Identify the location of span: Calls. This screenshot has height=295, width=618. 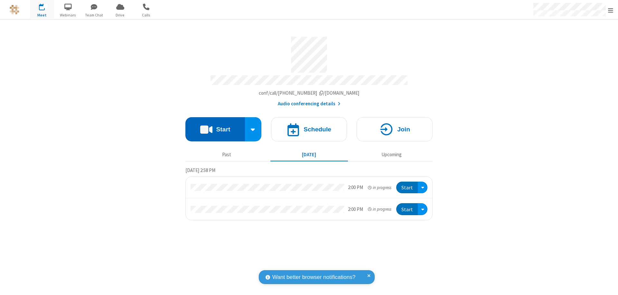
(146, 15).